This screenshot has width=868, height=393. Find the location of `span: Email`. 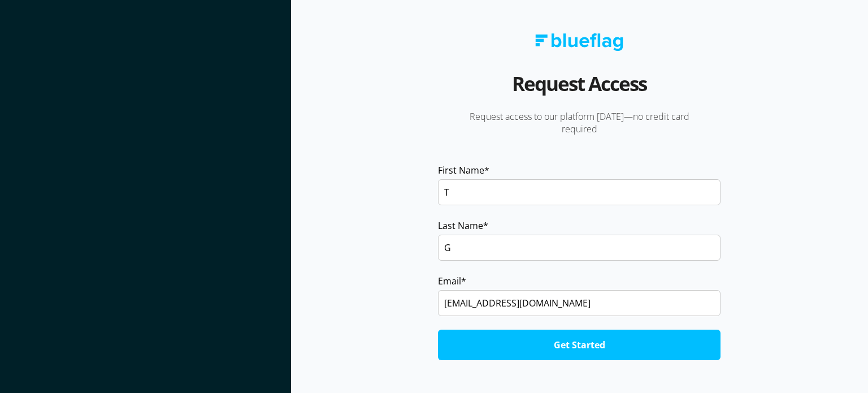

span: Email is located at coordinates (450, 281).